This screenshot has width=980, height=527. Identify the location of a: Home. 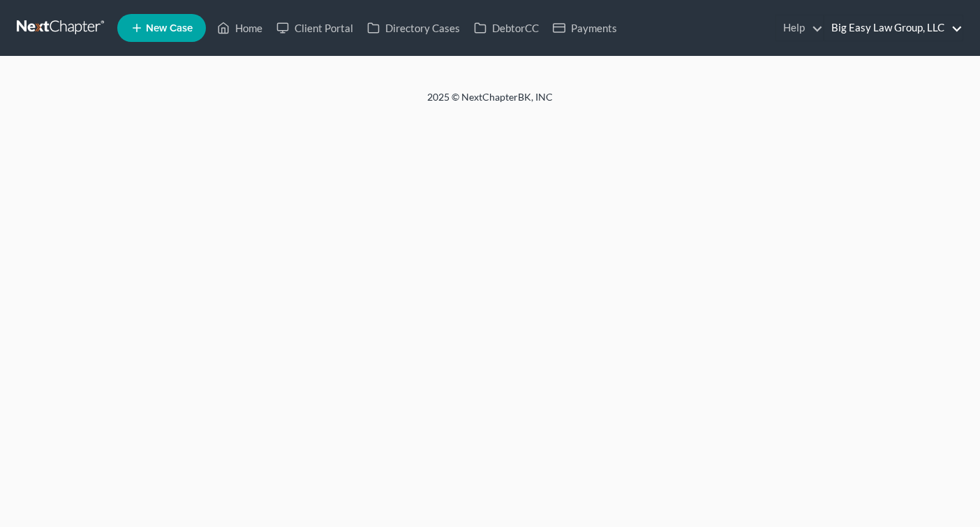
(239, 28).